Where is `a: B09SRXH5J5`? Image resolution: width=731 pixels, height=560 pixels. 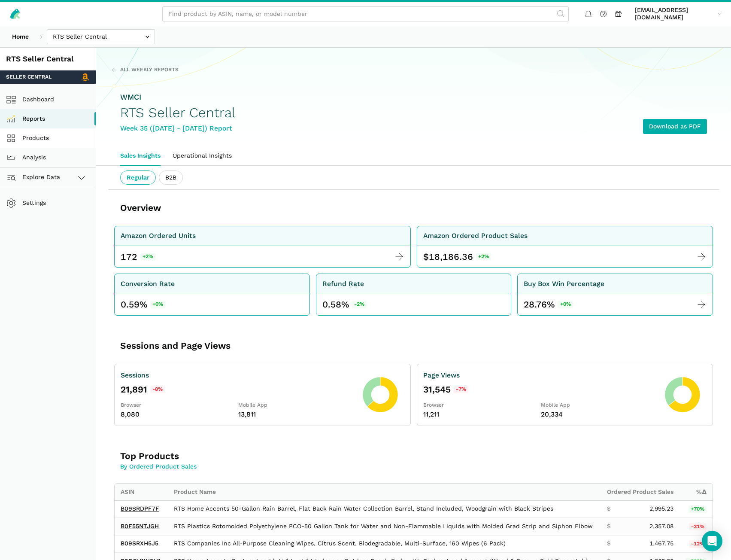
a: B09SRXH5J5 is located at coordinates (140, 543).